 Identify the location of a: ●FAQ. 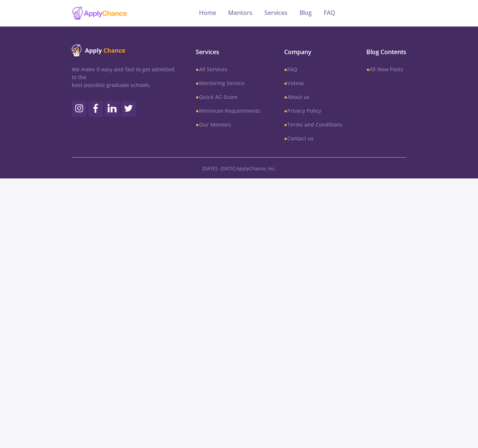
(313, 69).